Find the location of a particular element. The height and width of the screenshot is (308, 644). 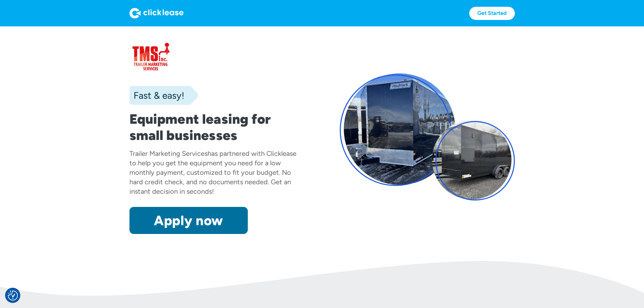

a: Get Started is located at coordinates (492, 13).